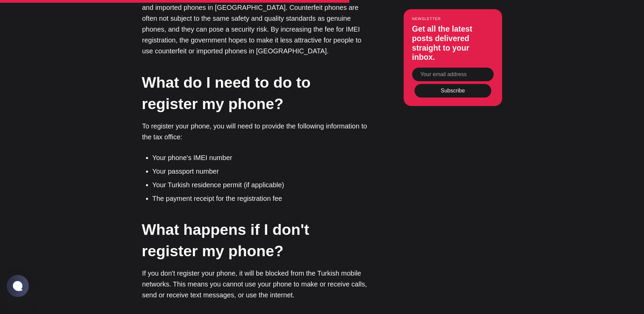 The image size is (644, 314). What do you see at coordinates (255, 93) in the screenshot?
I see `h2: What do I need to do to register my phone?` at bounding box center [255, 93].